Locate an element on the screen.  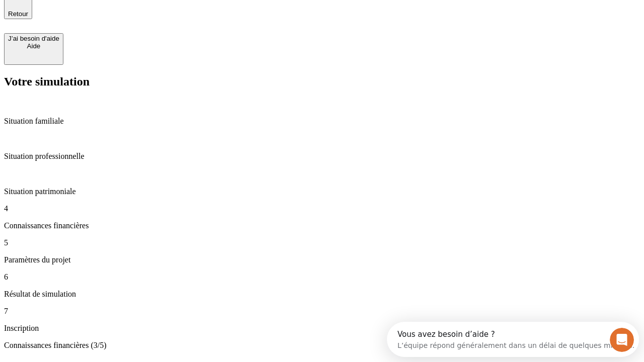
div: Ouvrir le Messenger Intercom is located at coordinates (140, 18).